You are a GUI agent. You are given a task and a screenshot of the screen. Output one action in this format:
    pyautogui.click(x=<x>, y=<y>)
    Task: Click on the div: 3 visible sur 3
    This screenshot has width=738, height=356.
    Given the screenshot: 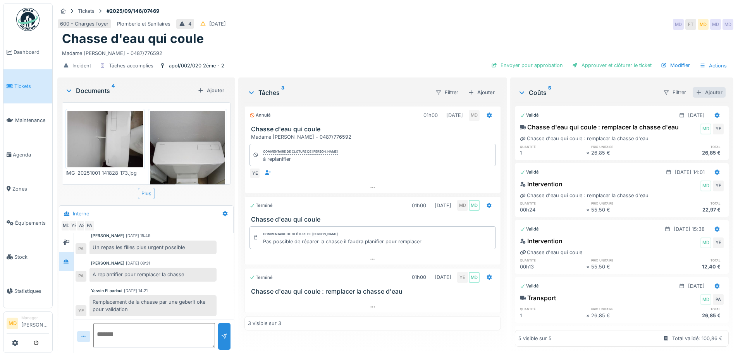 What is the action you would take?
    pyautogui.click(x=265, y=323)
    